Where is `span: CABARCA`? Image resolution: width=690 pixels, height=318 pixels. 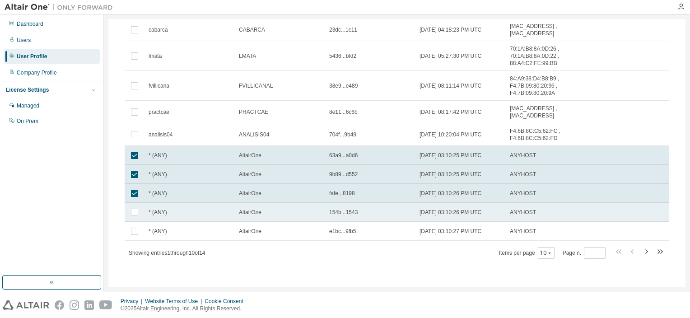
span: CABARCA is located at coordinates (252, 30).